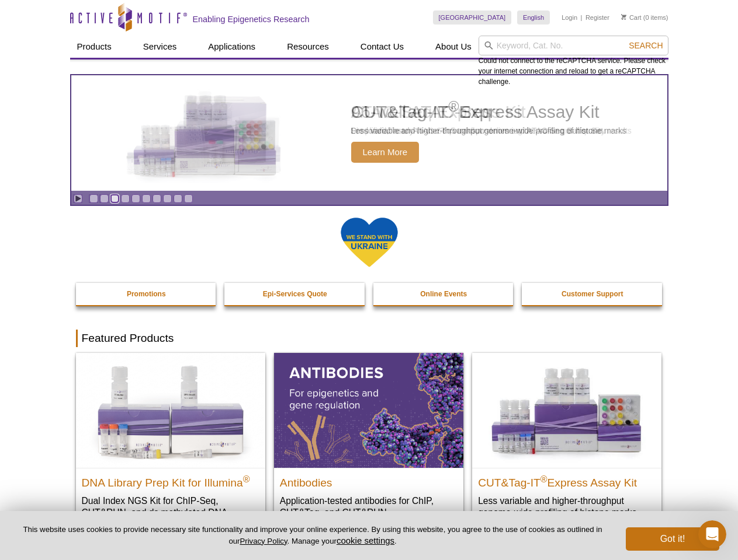  I want to click on p: Less variable and higher-throughput genome-wide profiling of histone marks​., so click(567, 507).